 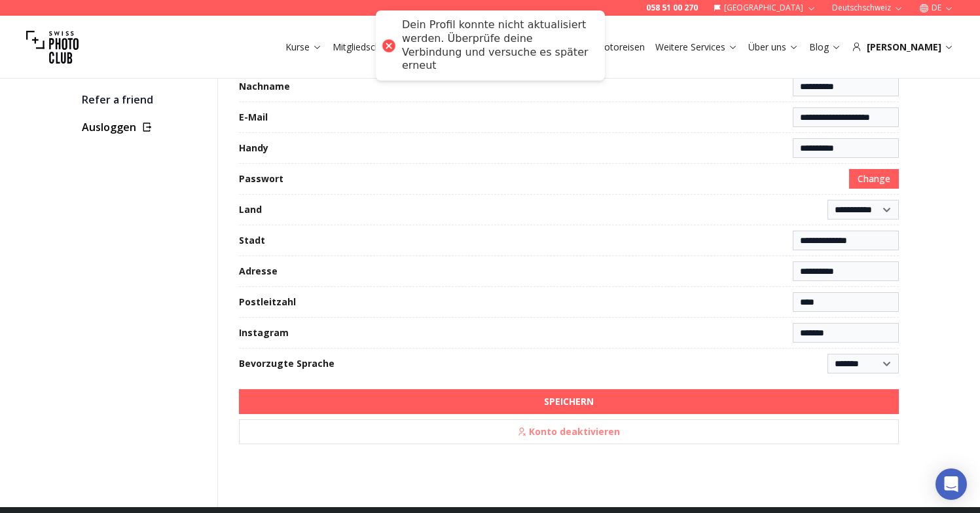 What do you see at coordinates (622, 47) in the screenshot?
I see `a: Fotoreisen` at bounding box center [622, 47].